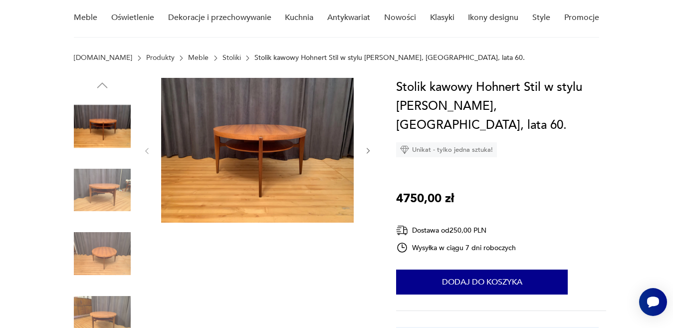 This screenshot has height=328, width=673. I want to click on a: Stoliki, so click(232, 58).